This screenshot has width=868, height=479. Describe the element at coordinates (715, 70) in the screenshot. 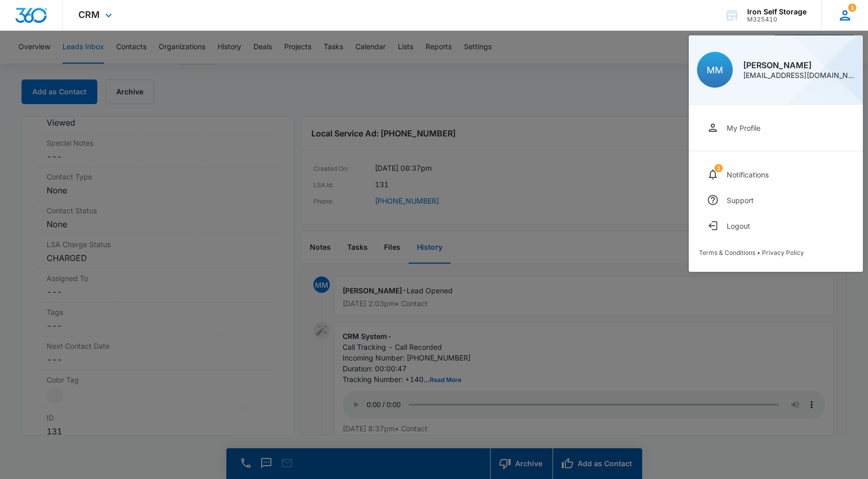

I see `span: MM` at that location.